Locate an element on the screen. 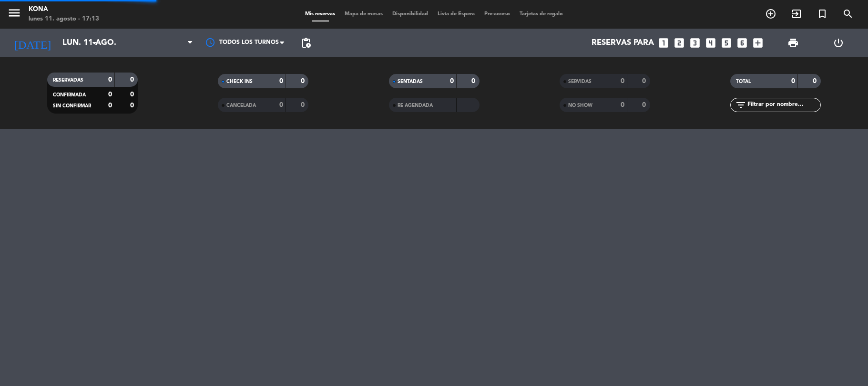 The image size is (868, 386). i: add_box is located at coordinates (758, 43).